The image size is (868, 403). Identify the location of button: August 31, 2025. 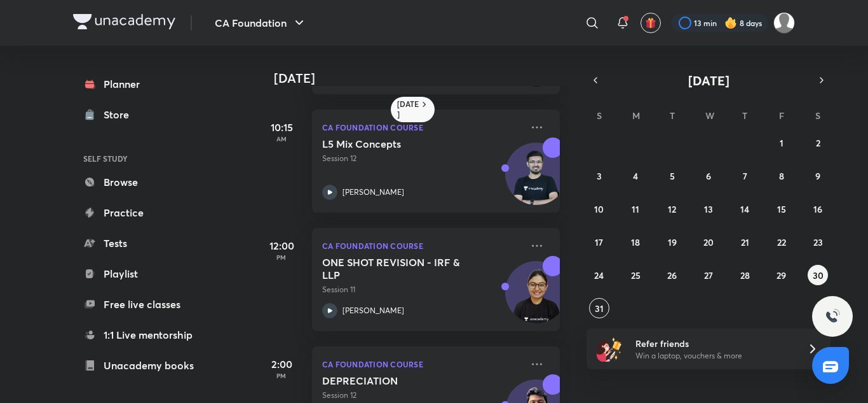
(599, 308).